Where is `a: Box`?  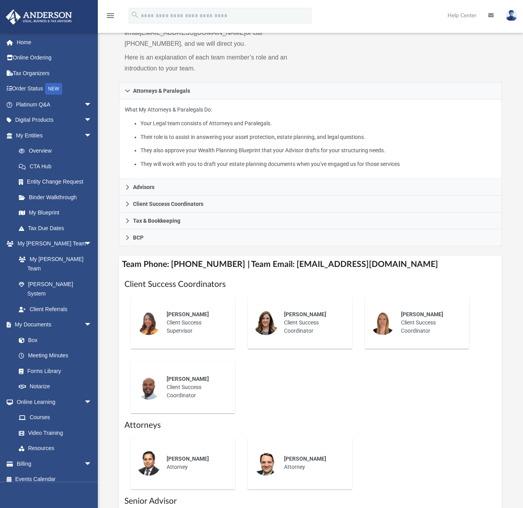 a: Box is located at coordinates (53, 340).